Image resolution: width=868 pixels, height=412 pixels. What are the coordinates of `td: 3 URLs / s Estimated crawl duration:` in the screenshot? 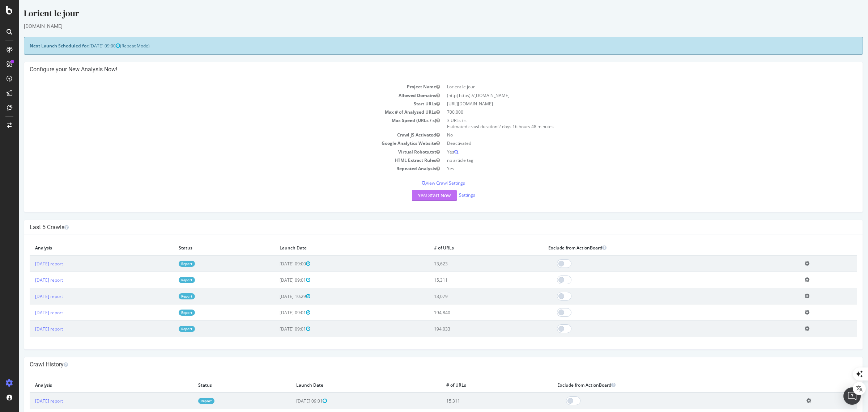 It's located at (632, 123).